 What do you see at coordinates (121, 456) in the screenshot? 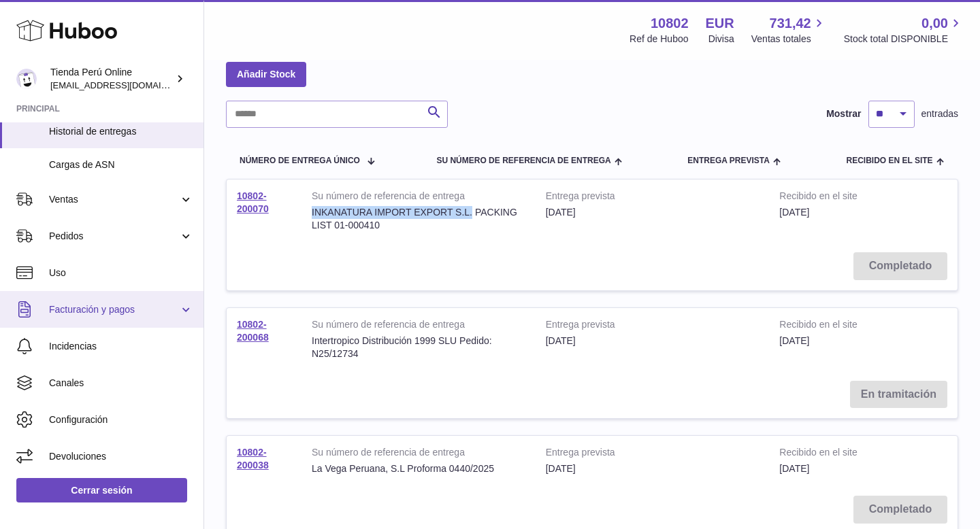
I see `span: Devoluciones` at bounding box center [121, 456].